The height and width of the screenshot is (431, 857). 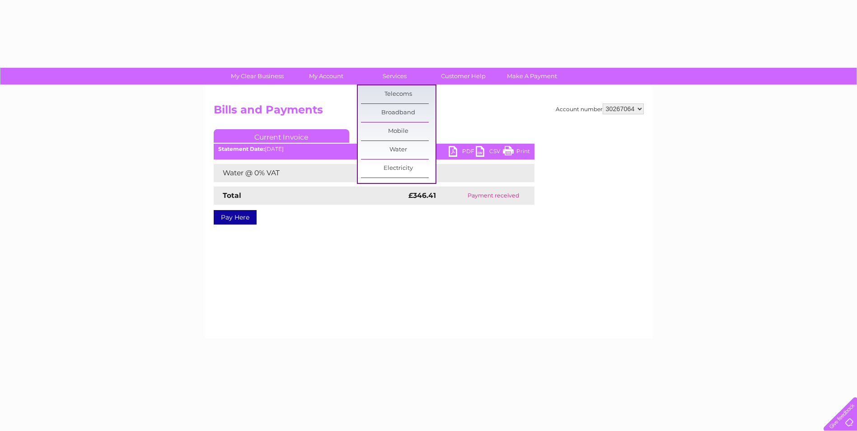 What do you see at coordinates (462, 152) in the screenshot?
I see `a: PDF` at bounding box center [462, 152].